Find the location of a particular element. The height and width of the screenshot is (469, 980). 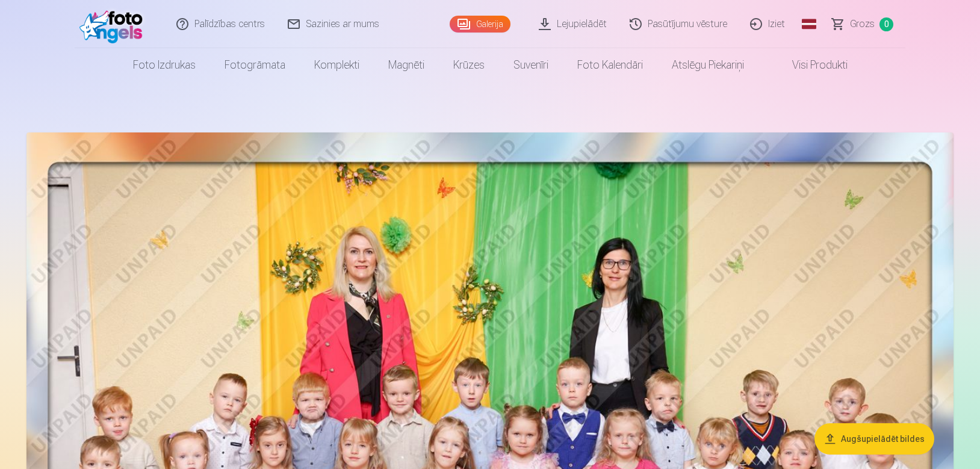

a: Komplekti is located at coordinates (336, 65).